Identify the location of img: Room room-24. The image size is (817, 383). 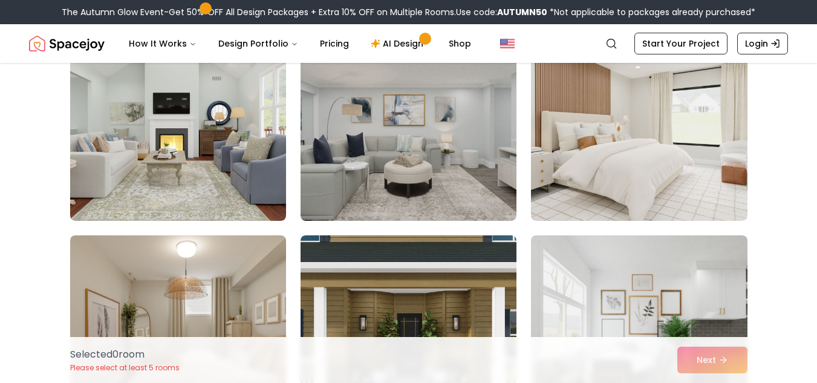
(638, 124).